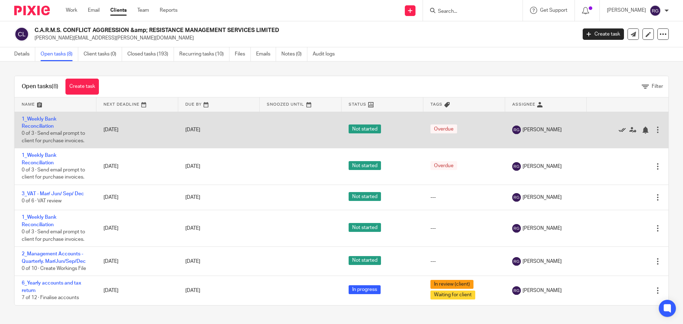  Describe the element at coordinates (143, 10) in the screenshot. I see `a: Team` at that location.